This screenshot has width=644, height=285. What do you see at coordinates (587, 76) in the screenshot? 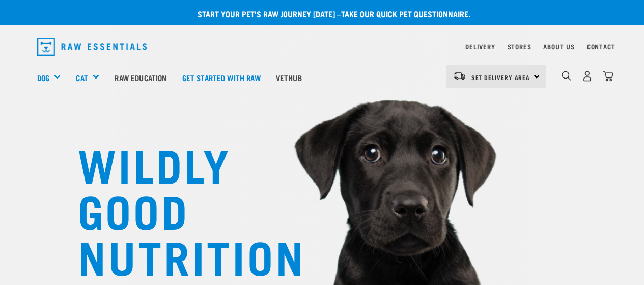
I see `img: user.png` at bounding box center [587, 76].